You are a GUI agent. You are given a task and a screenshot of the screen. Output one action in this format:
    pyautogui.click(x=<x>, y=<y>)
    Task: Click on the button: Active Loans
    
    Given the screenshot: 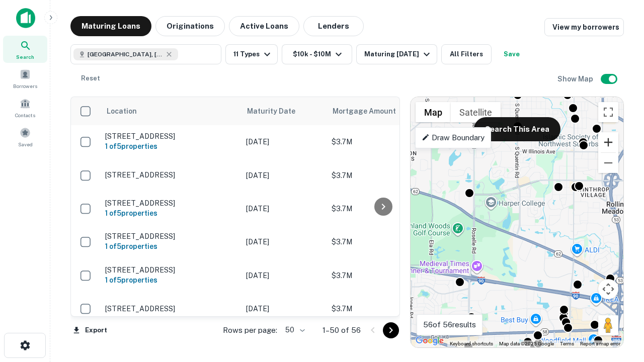 What is the action you would take?
    pyautogui.click(x=264, y=26)
    